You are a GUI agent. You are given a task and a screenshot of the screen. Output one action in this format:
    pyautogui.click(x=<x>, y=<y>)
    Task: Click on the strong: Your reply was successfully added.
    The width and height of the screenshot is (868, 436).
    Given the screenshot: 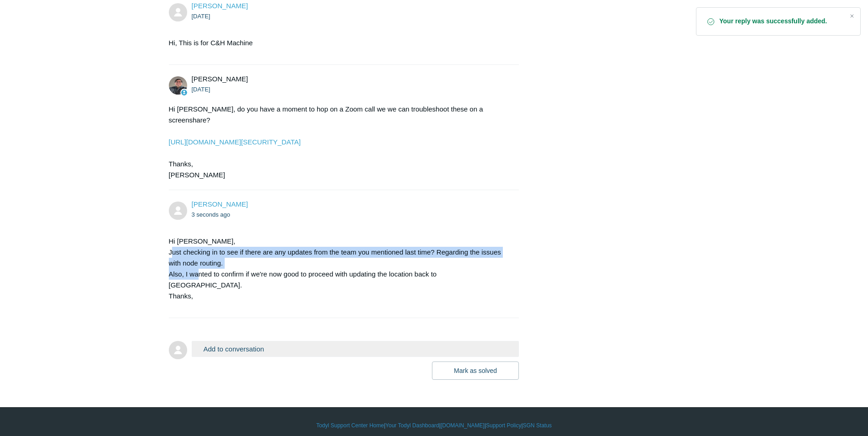 What is the action you would take?
    pyautogui.click(x=780, y=22)
    